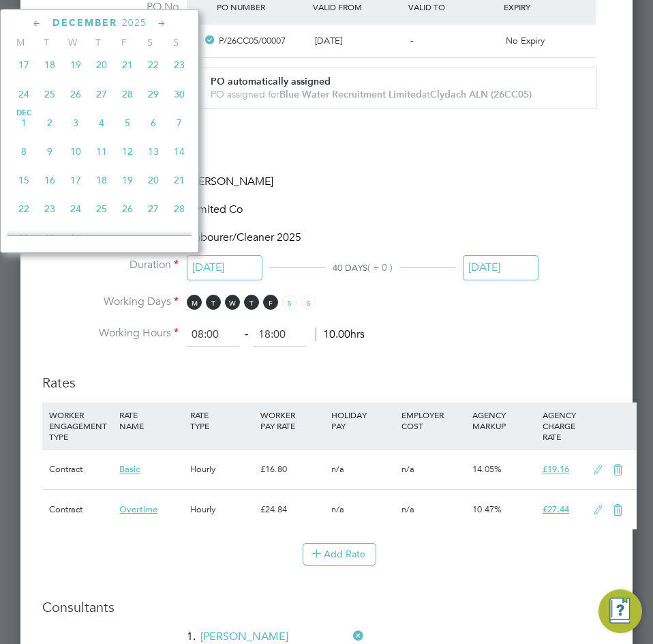 This screenshot has width=653, height=644. Describe the element at coordinates (76, 151) in the screenshot. I see `span: 10` at that location.